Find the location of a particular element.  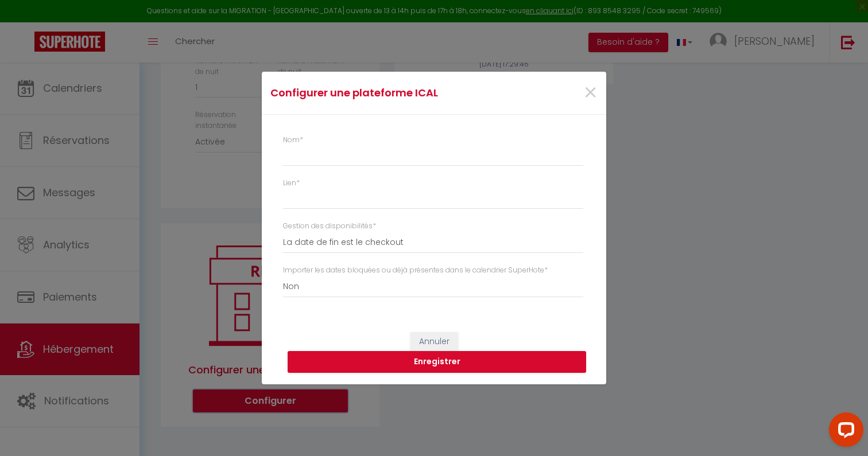

label: Lien is located at coordinates (291, 183).